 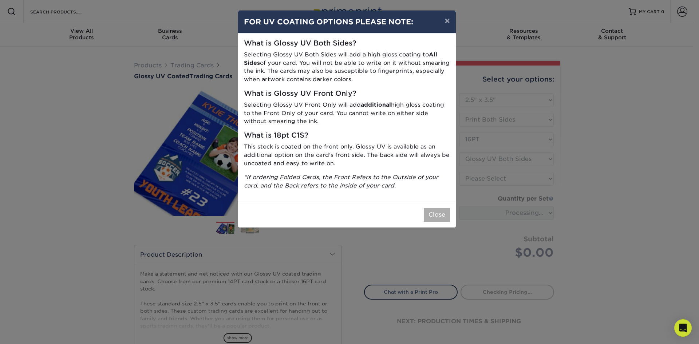 What do you see at coordinates (347, 67) in the screenshot?
I see `p: Selecting Glossy UV Both Sides will add a high gloss coating to of your card. You will not be abl...` at bounding box center [347, 67].